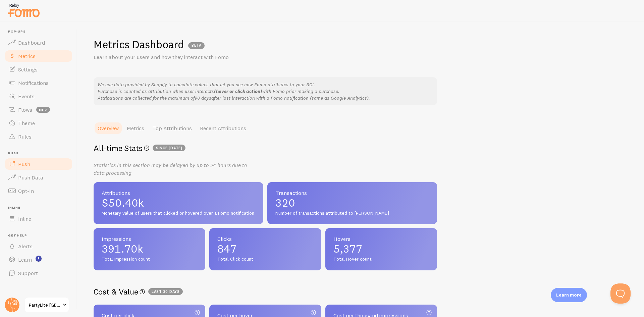 The image size is (644, 317). Describe the element at coordinates (38, 273) in the screenshot. I see `a: Support` at that location.